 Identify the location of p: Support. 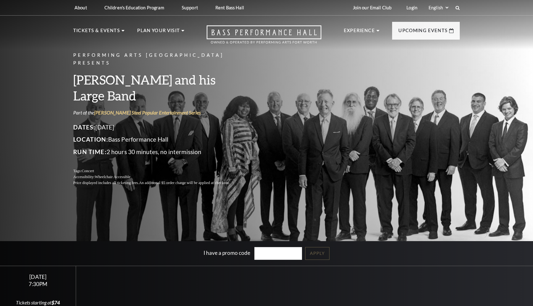
(190, 7).